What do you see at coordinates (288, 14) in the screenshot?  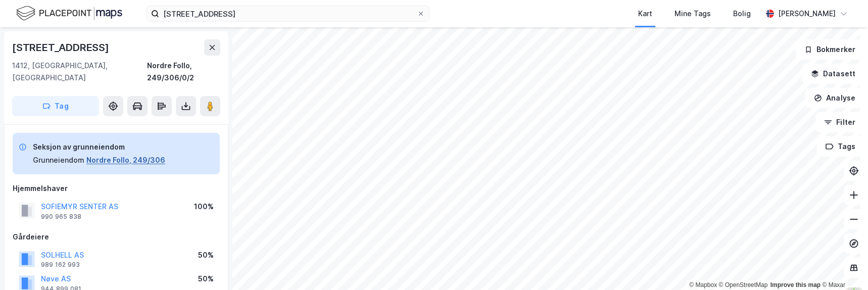 I see `input: Søk på adresse, matrikkel, gårdeiere, leietakere eller personer` at bounding box center [288, 14].